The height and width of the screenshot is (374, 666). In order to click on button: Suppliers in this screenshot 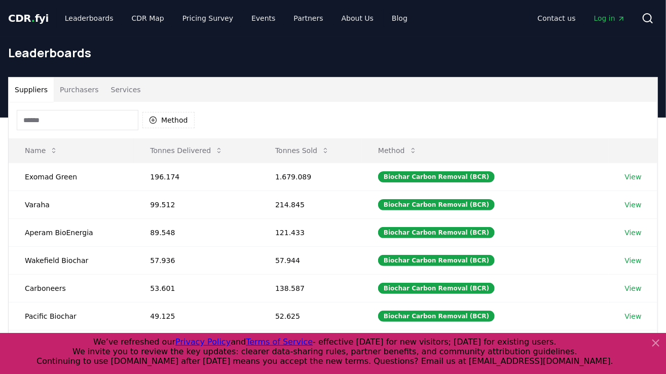, I will do `click(31, 90)`.